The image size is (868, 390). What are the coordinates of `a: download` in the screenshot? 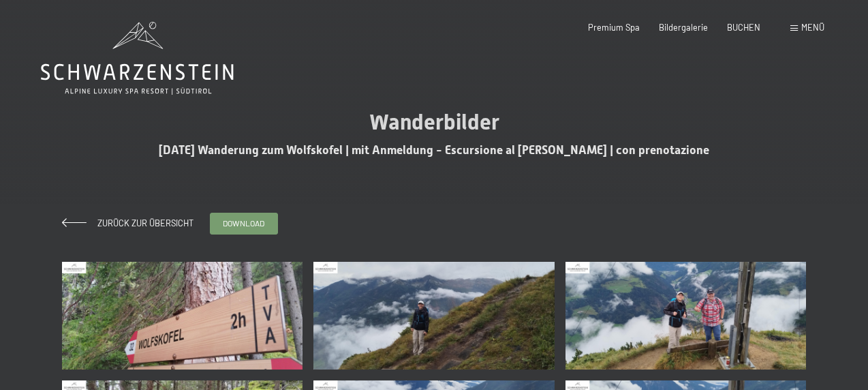 It's located at (244, 223).